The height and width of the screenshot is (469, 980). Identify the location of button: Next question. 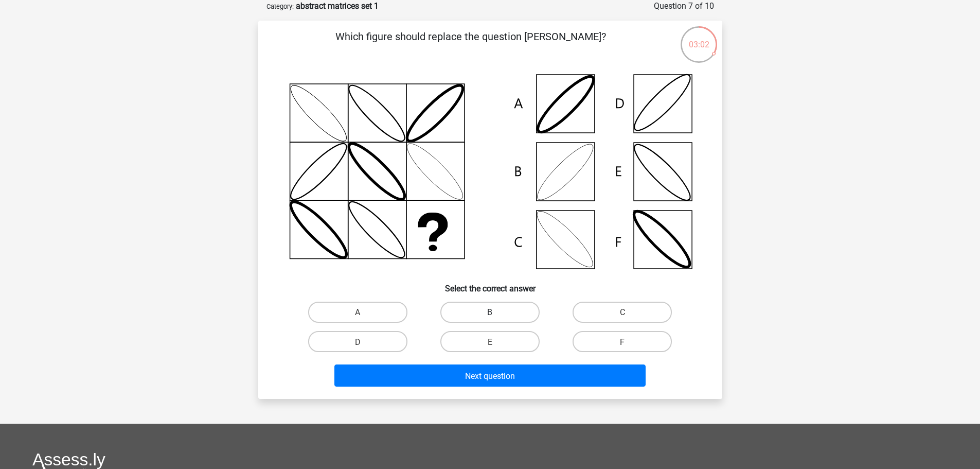
(490, 375).